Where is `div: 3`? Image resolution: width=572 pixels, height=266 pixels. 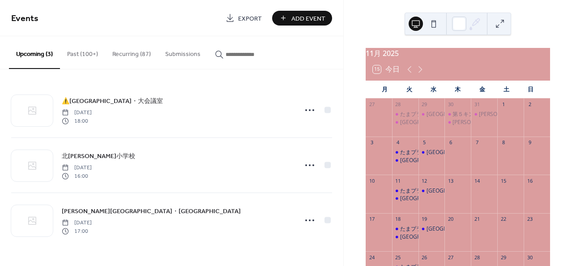 div: 3 is located at coordinates (372, 142).